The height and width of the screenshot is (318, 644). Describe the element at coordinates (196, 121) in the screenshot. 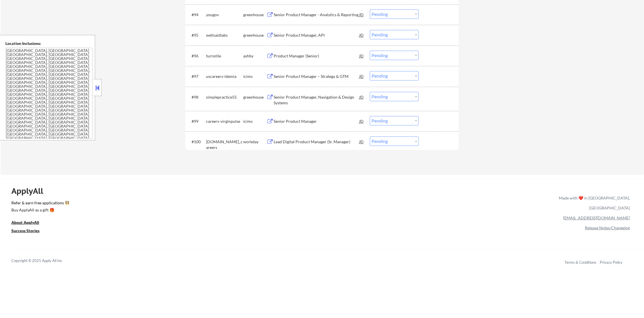

I see `div: #99` at that location.